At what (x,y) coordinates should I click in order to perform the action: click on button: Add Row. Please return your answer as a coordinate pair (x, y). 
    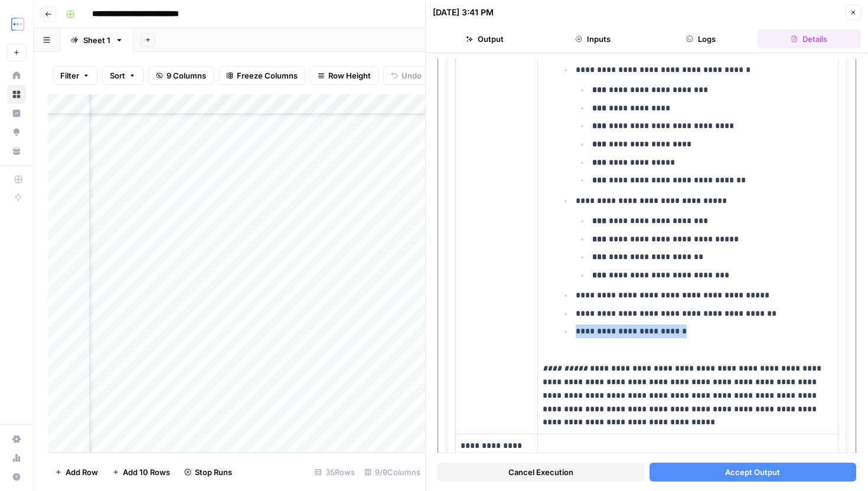
    Looking at the image, I should click on (76, 472).